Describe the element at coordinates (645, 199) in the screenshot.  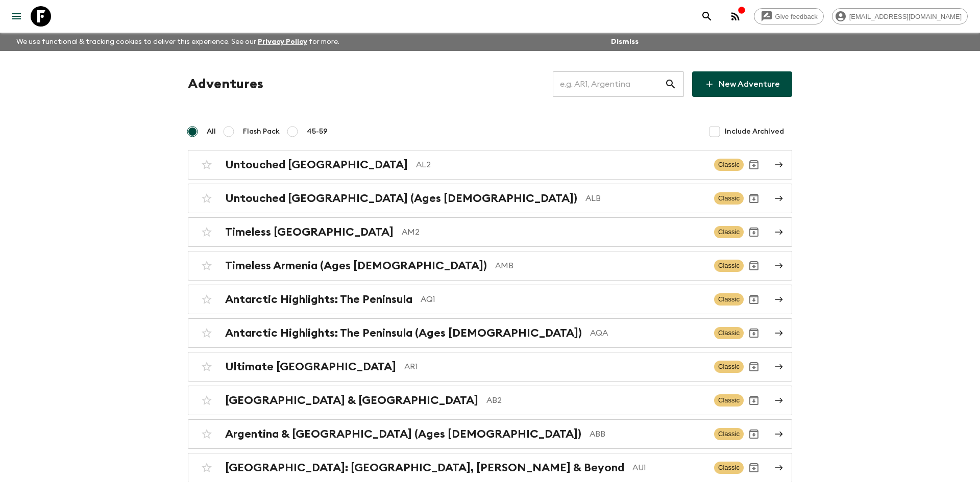
I see `p: ALB` at that location.